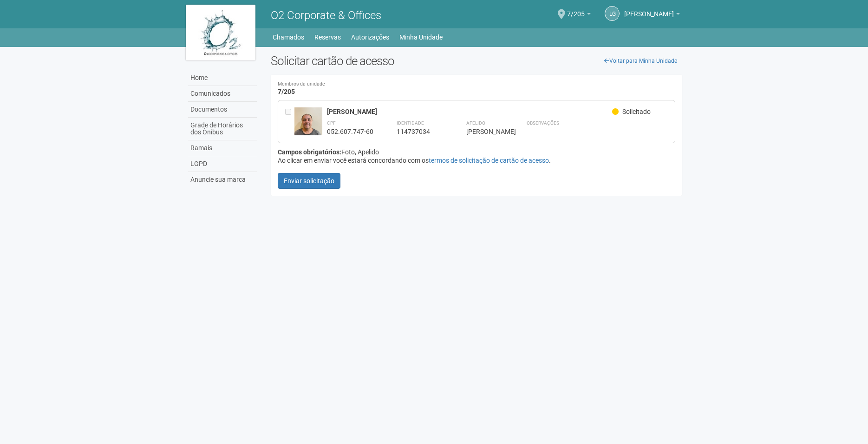 This screenshot has width=868, height=444. What do you see at coordinates (222, 129) in the screenshot?
I see `a: Grade de Horários dos Ônibus` at bounding box center [222, 129].